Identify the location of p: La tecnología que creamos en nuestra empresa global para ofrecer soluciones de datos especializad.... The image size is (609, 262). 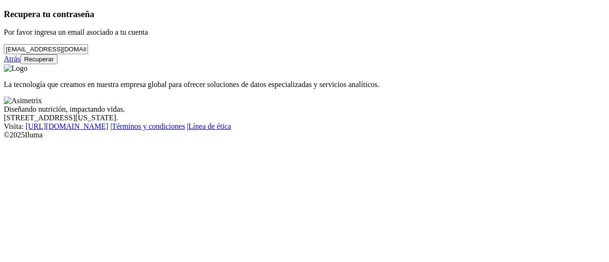
(304, 85).